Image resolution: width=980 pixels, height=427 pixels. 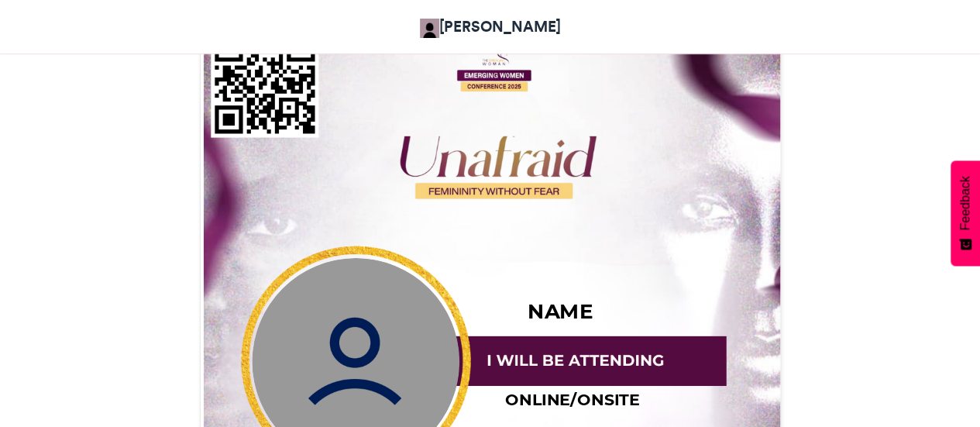 What do you see at coordinates (429, 27) in the screenshot?
I see `img: Theresa Adekunle` at bounding box center [429, 27].